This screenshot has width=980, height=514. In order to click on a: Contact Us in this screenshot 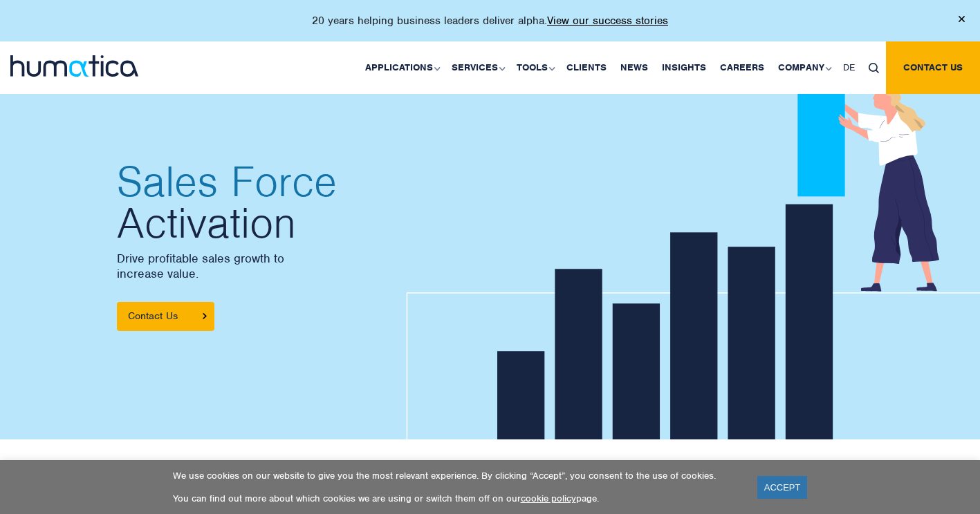, I will do `click(165, 317)`.